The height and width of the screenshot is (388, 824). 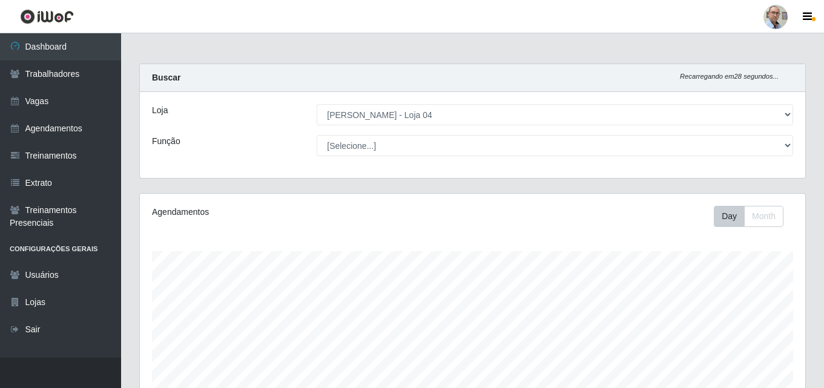 What do you see at coordinates (748, 216) in the screenshot?
I see `div: First group` at bounding box center [748, 216].